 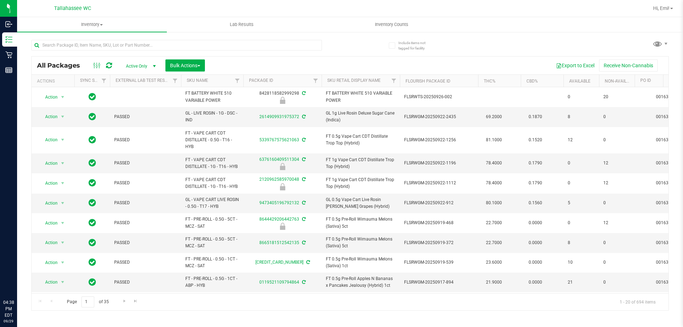 What do you see at coordinates (87, 302) in the screenshot?
I see `span: Page of 35` at bounding box center [87, 302].